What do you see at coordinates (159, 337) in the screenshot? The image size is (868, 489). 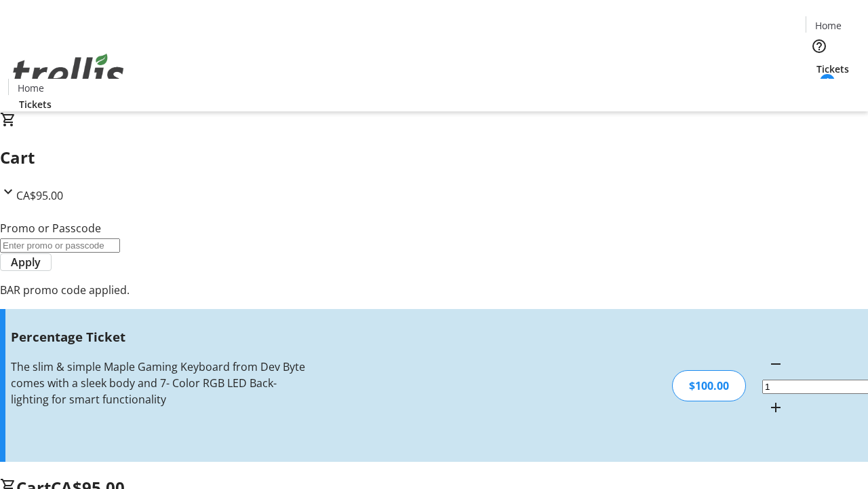 I see `h3: Percentage Ticket` at bounding box center [159, 337].